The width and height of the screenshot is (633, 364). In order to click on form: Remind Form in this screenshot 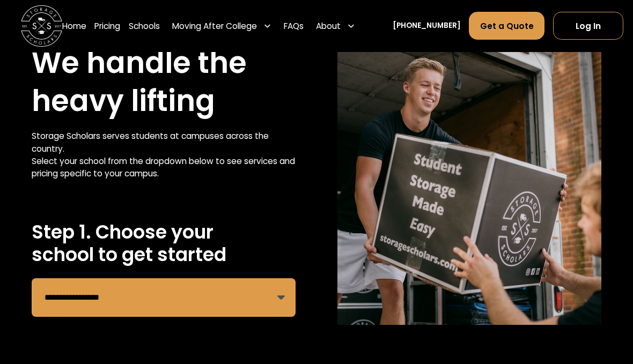, I will do `click(164, 298)`.